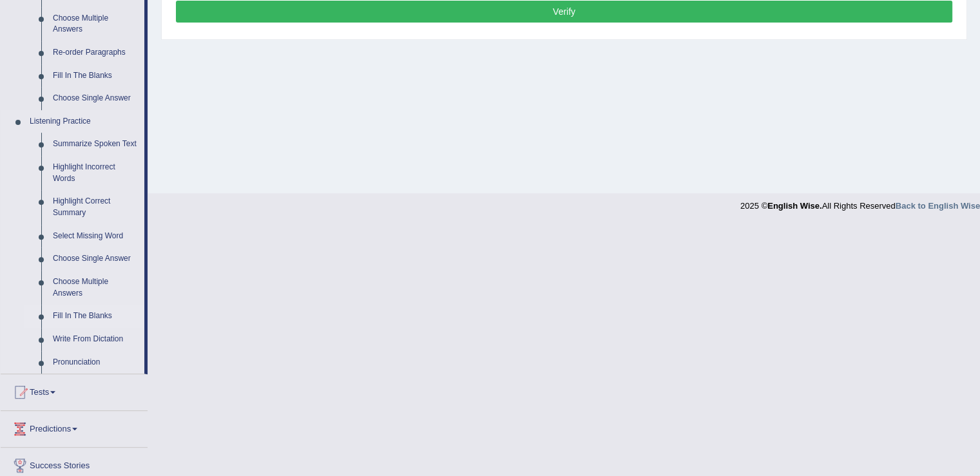 The width and height of the screenshot is (980, 476). I want to click on a: Tests, so click(74, 390).